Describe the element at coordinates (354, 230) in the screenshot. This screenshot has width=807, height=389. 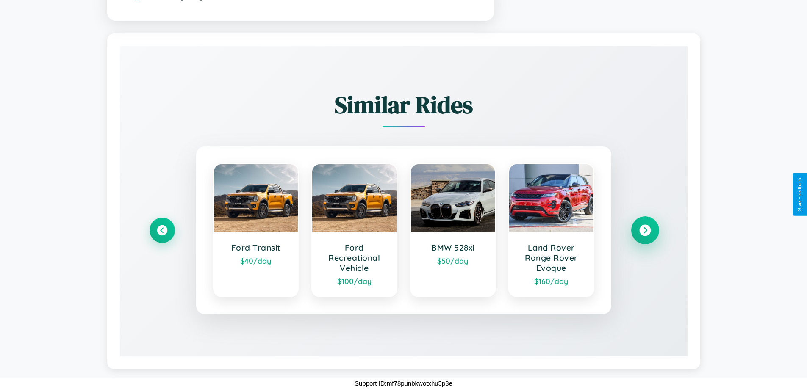
I see `a: Ford Recreational Vehicle$100/day` at that location.